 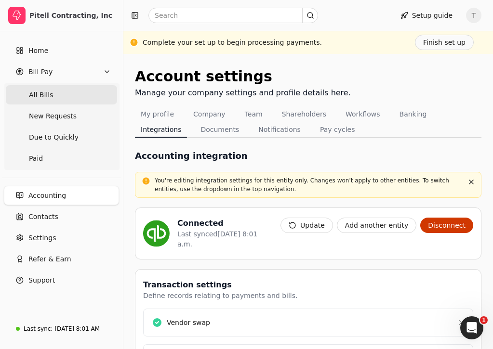 I want to click on button: Team, so click(x=253, y=114).